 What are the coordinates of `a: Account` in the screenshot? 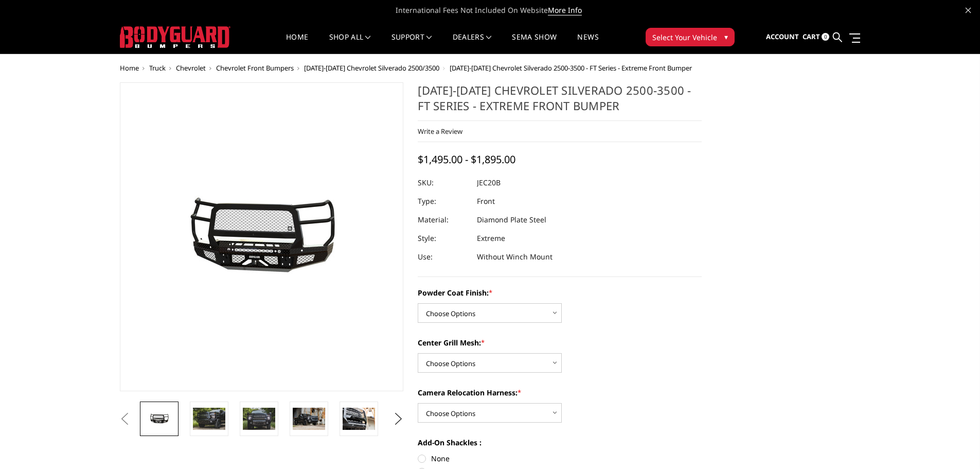 It's located at (782, 37).